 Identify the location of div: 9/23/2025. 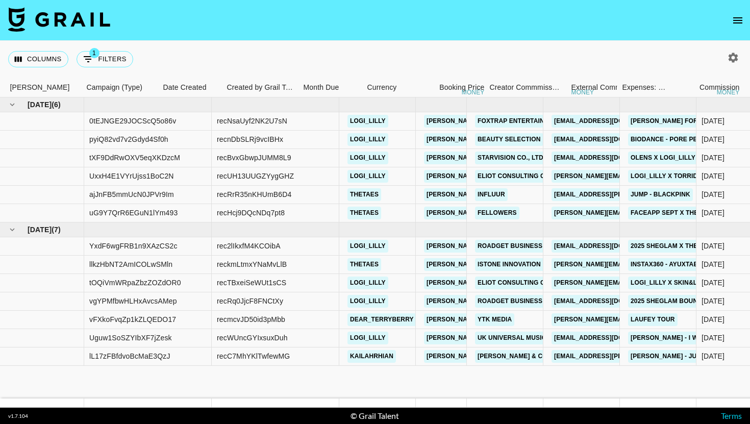
(712, 283).